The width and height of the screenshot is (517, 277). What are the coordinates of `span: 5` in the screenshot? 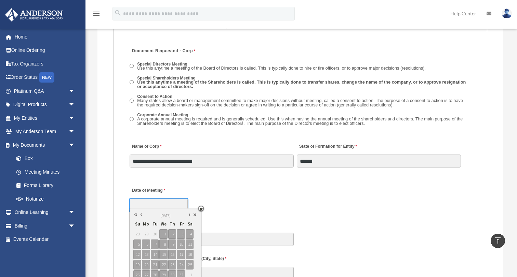 It's located at (137, 245).